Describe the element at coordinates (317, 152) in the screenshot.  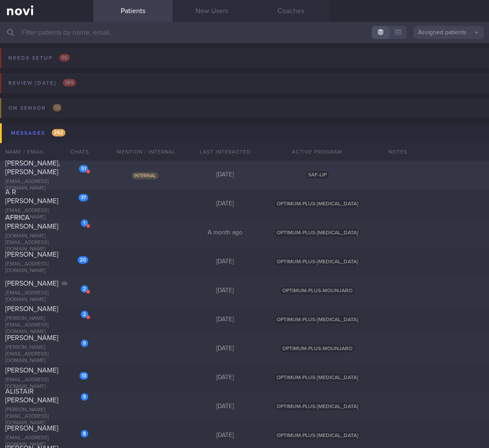
I see `div: Active Program` at that location.